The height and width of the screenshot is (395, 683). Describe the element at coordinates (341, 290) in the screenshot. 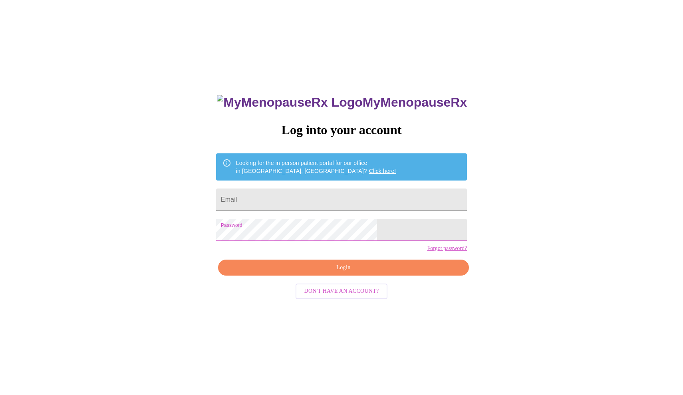

I see `a: Don't have an account?` at that location.